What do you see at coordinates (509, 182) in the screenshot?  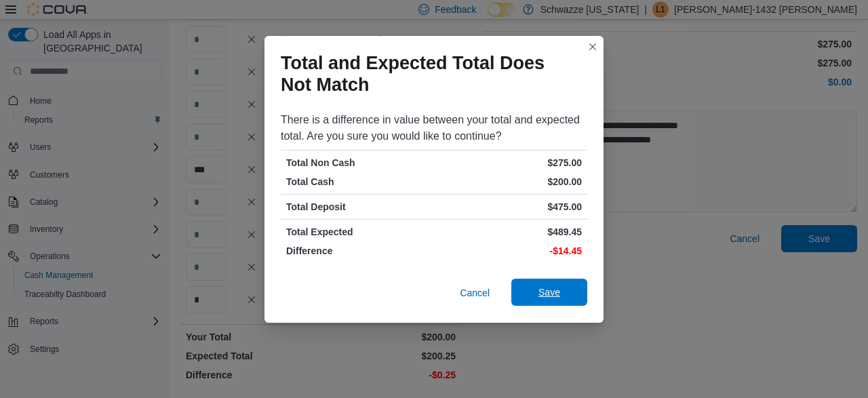 I see `p: $200.00` at bounding box center [509, 182].